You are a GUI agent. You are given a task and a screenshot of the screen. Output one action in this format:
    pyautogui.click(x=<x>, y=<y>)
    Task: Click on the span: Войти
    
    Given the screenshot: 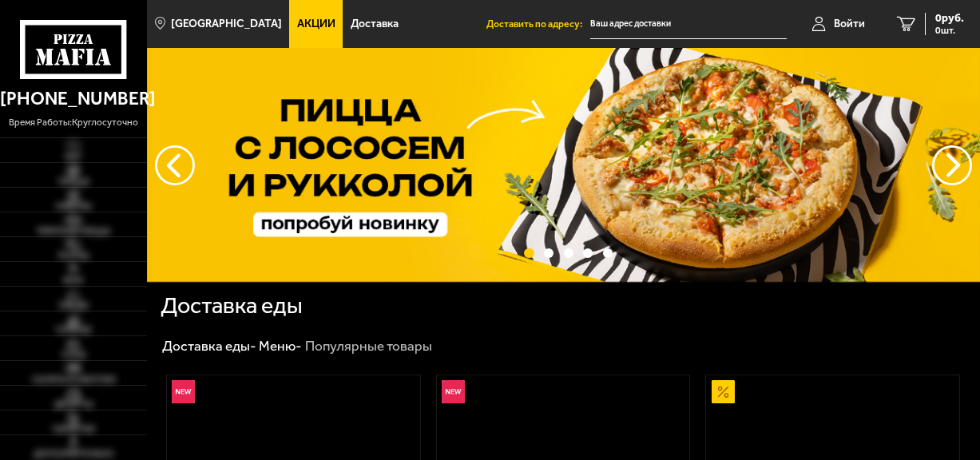 What is the action you would take?
    pyautogui.click(x=849, y=24)
    